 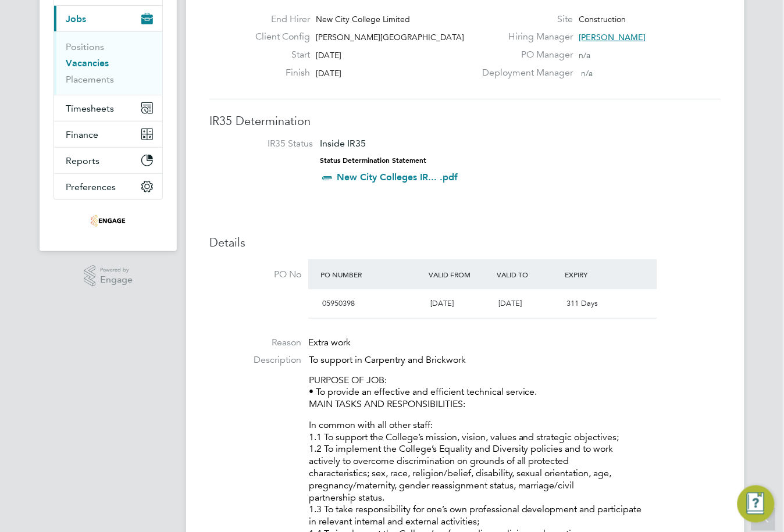 I want to click on span: 311 Days, so click(x=583, y=303).